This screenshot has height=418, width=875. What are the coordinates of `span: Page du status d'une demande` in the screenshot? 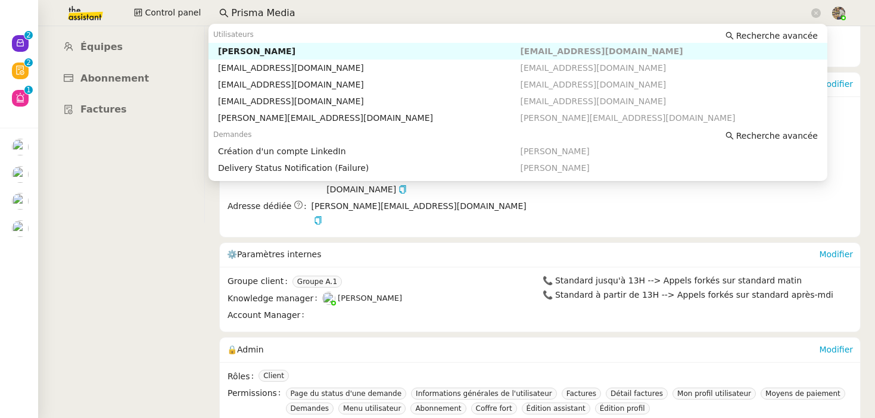 It's located at (346, 394).